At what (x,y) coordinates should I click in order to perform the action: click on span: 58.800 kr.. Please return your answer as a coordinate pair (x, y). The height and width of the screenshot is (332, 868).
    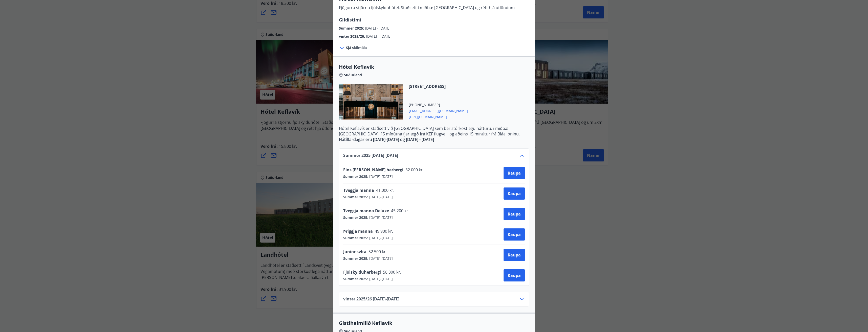
    Looking at the image, I should click on (392, 272).